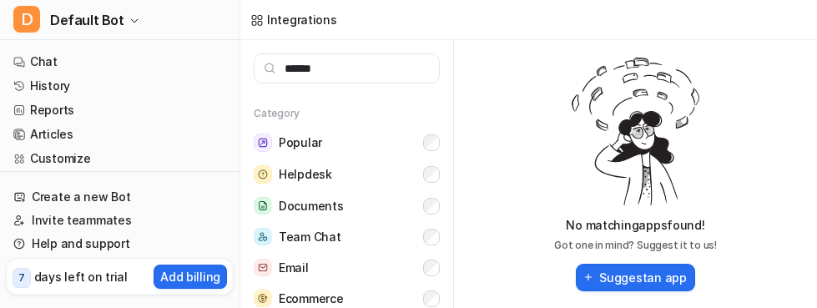  I want to click on p: Got one in mind? Suggest it to us!, so click(635, 245).